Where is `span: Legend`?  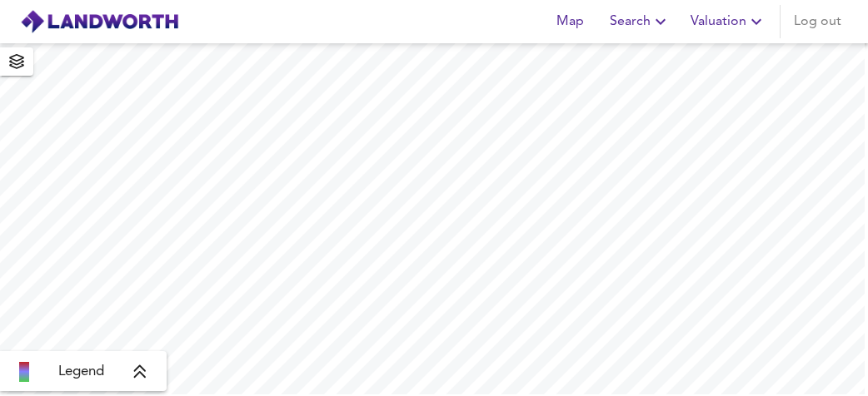
span: Legend is located at coordinates (81, 372).